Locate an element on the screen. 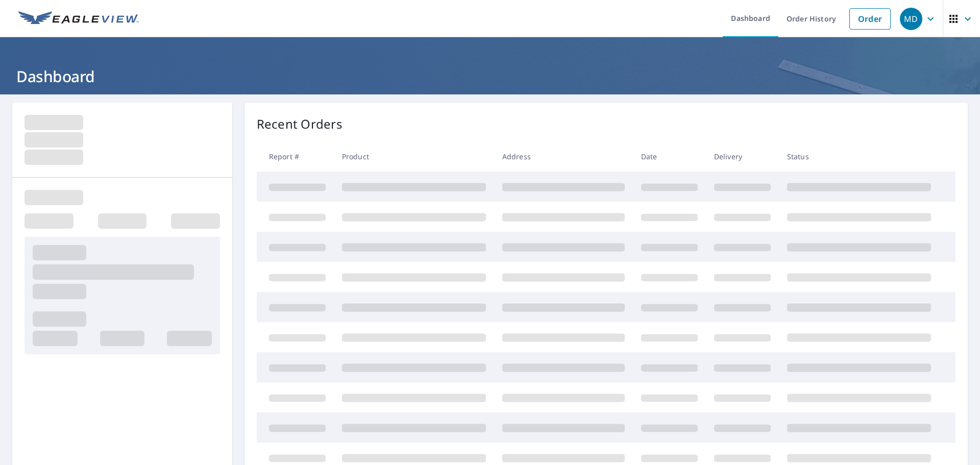  th: Delivery is located at coordinates (742, 156).